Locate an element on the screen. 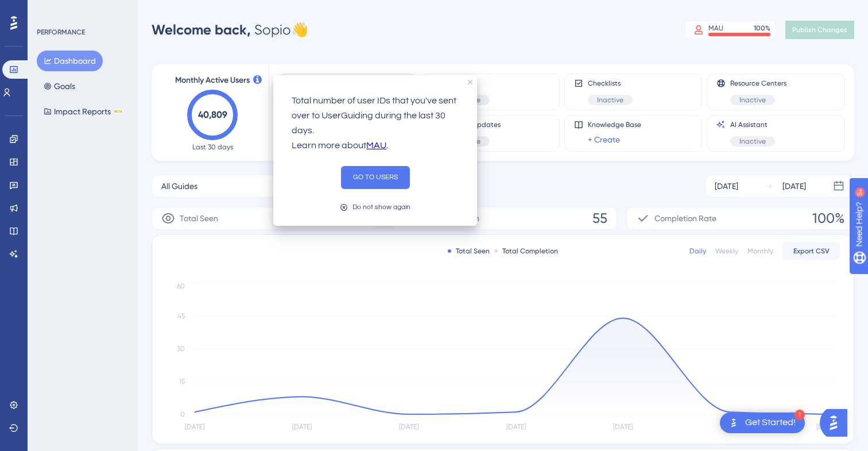 This screenshot has height=451, width=868. p: Total number of user IDs that you've sent over to UserGuiding during the last 30 days. is located at coordinates (375, 116).